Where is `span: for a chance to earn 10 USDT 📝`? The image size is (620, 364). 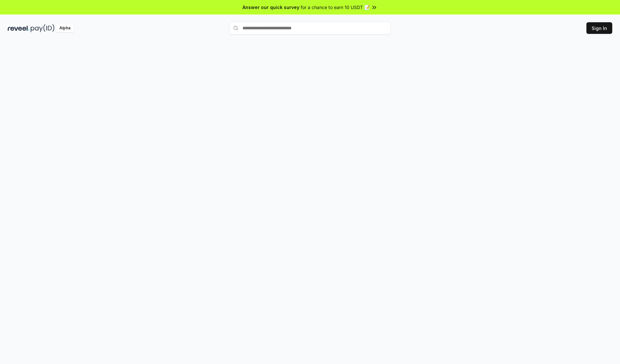 span: for a chance to earn 10 USDT 📝 is located at coordinates (335, 7).